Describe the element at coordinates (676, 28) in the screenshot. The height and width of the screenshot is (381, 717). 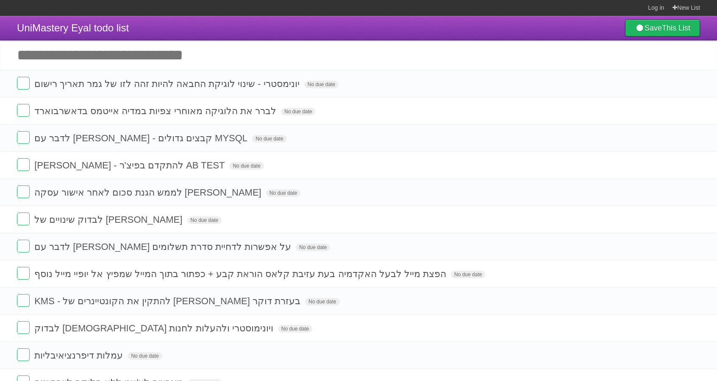
I see `b: This List` at that location.